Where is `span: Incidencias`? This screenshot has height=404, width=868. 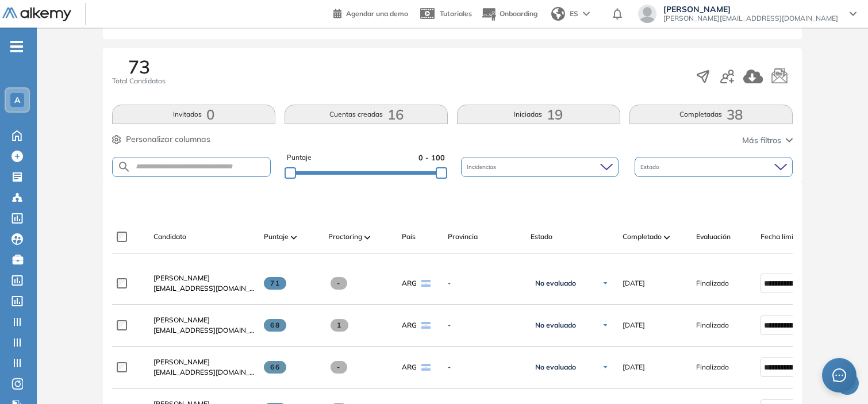
span: Incidencias is located at coordinates (482, 167).